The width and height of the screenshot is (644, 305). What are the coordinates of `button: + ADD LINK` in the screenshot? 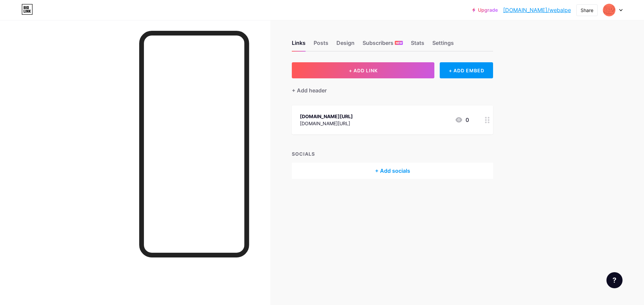 It's located at (363, 70).